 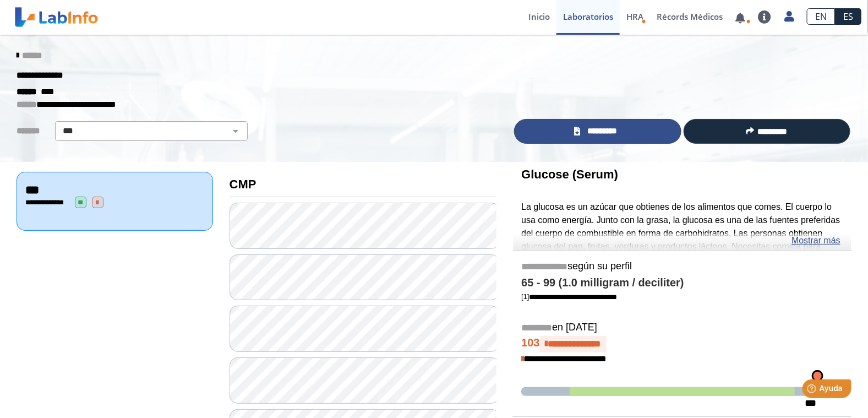 I want to click on h4: 65 - 99 (1.0 milligram / deciliter), so click(x=682, y=283).